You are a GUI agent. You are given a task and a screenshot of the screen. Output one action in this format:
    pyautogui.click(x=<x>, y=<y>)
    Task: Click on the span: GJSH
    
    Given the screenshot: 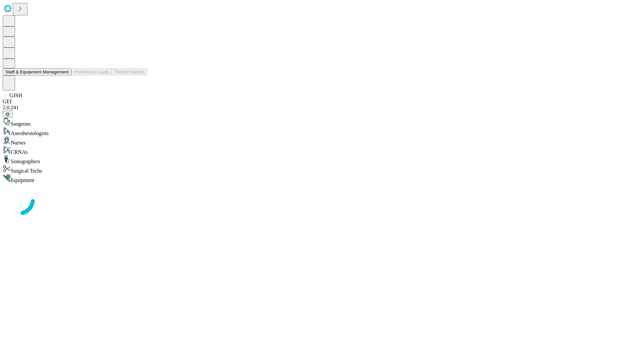 What is the action you would take?
    pyautogui.click(x=16, y=95)
    